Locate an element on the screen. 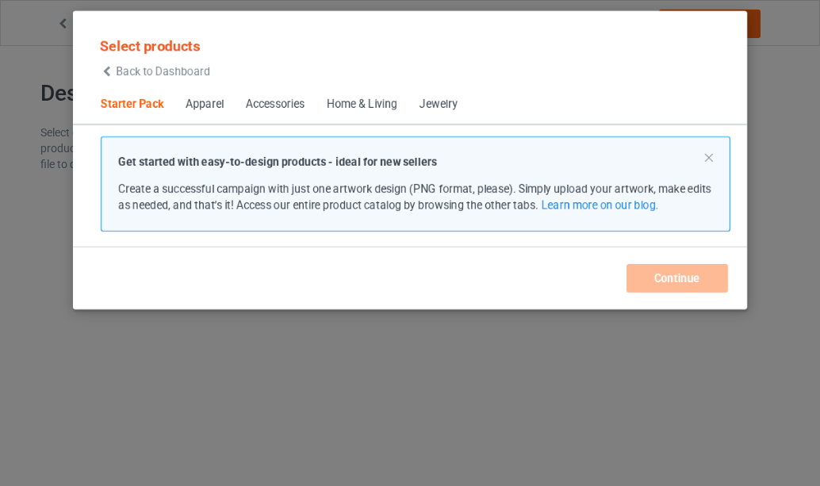  span: Back to Dashboard is located at coordinates (163, 71).